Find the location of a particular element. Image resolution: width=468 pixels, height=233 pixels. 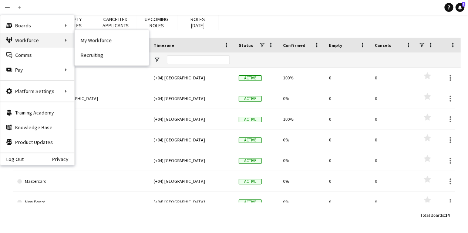

a: 1 is located at coordinates (460, 7).